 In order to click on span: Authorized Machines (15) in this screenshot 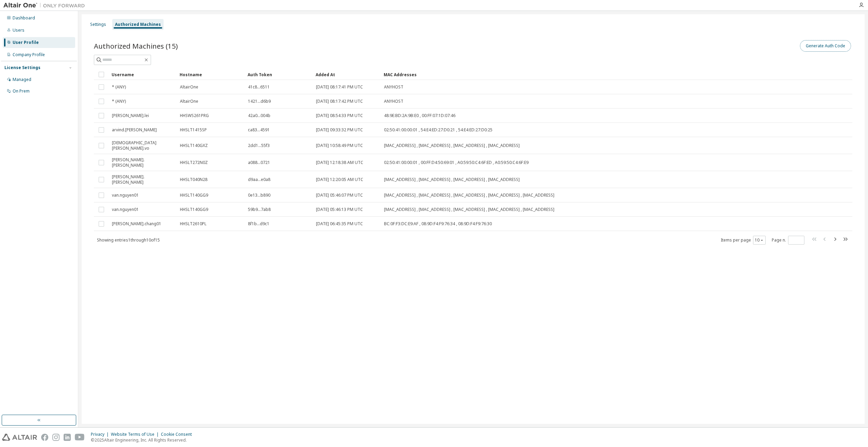, I will do `click(136, 46)`.